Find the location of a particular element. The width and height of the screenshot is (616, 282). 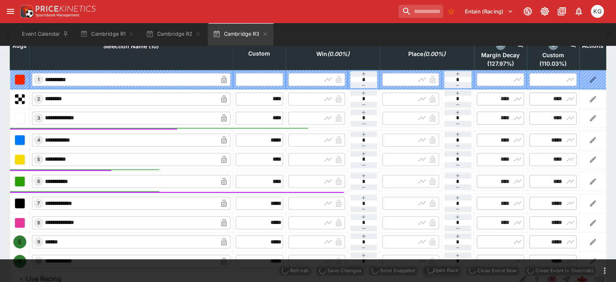

span: 7 is located at coordinates (38, 203).